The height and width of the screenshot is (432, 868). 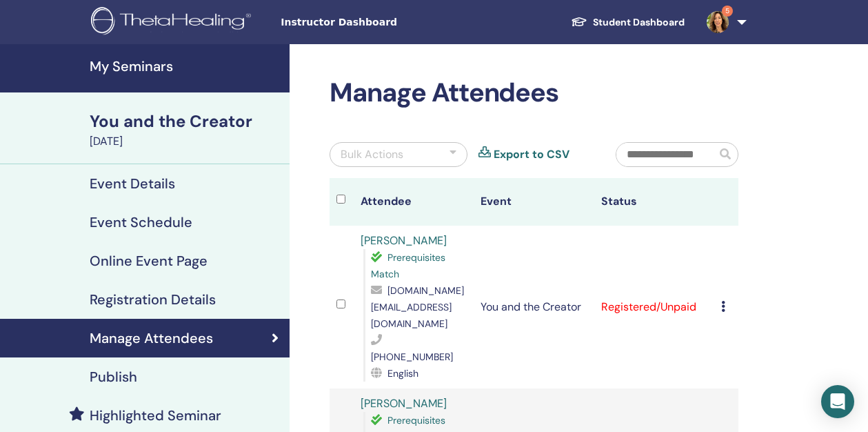 I want to click on span: English, so click(x=403, y=373).